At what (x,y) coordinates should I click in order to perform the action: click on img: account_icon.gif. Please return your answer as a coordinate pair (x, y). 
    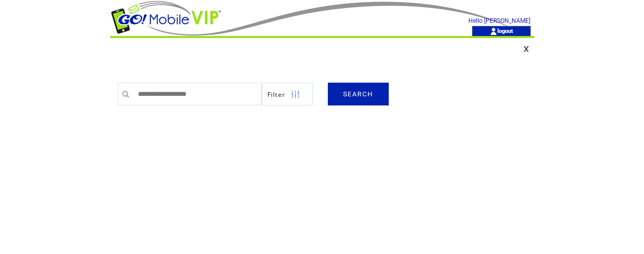
    Looking at the image, I should click on (493, 31).